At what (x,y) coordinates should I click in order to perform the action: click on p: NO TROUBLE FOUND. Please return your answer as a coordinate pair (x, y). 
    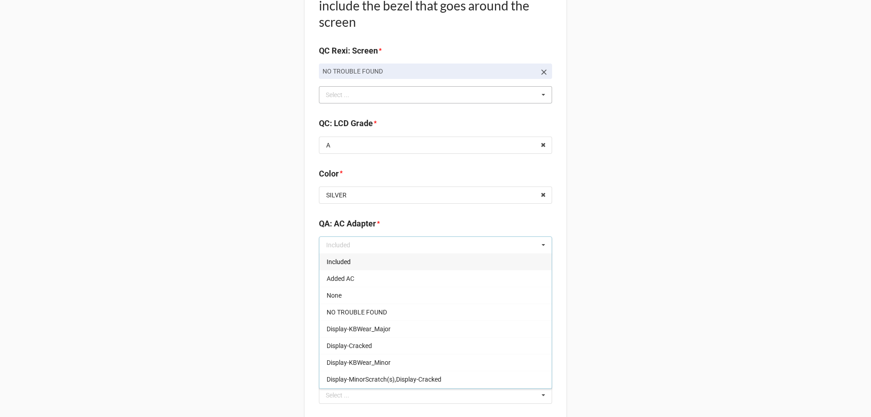
    Looking at the image, I should click on (429, 71).